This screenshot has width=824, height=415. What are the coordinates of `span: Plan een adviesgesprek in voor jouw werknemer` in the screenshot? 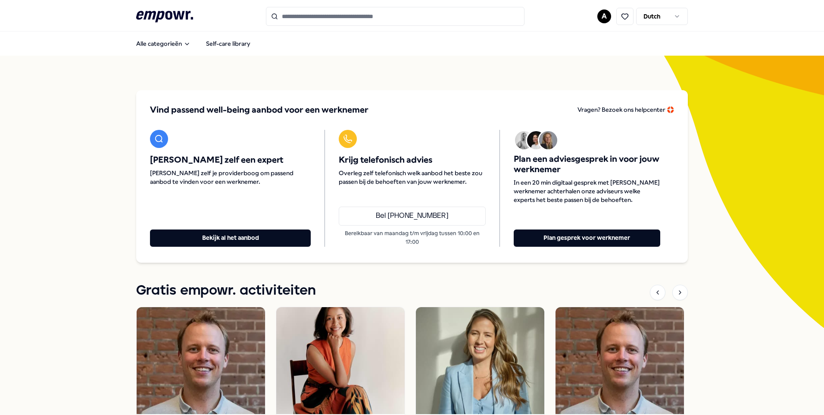 It's located at (587, 164).